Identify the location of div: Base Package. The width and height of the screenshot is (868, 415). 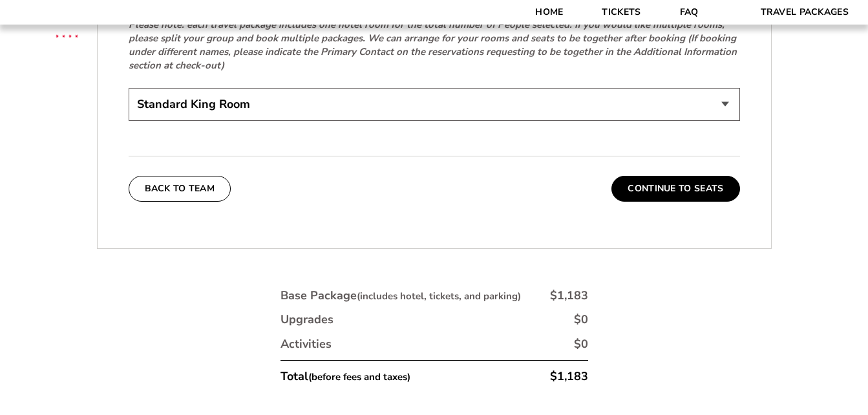
(401, 296).